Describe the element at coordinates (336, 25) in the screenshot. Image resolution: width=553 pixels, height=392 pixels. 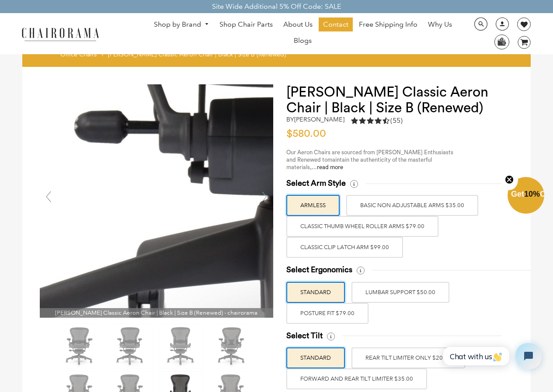
I see `span: Contact` at that location.